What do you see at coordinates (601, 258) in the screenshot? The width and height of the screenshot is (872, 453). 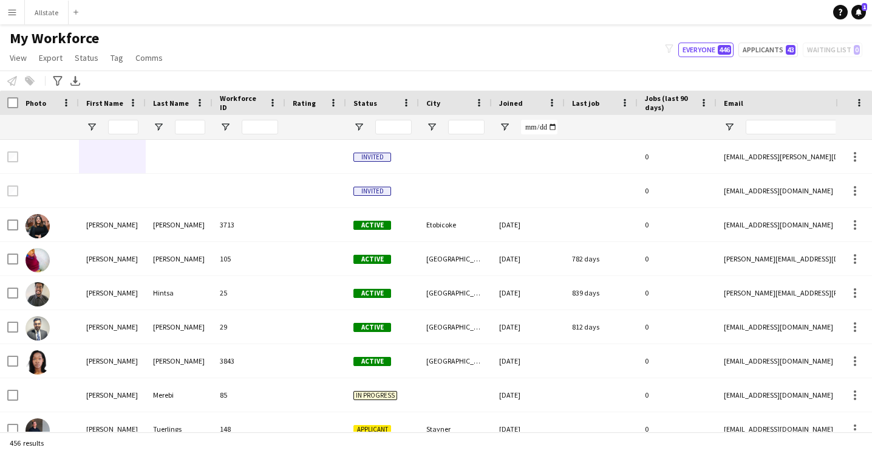 I see `div: 782 days` at bounding box center [601, 258].